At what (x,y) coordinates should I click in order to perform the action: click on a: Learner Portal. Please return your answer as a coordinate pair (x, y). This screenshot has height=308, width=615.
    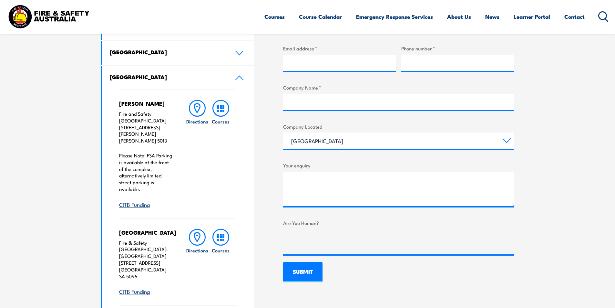
    Looking at the image, I should click on (531, 16).